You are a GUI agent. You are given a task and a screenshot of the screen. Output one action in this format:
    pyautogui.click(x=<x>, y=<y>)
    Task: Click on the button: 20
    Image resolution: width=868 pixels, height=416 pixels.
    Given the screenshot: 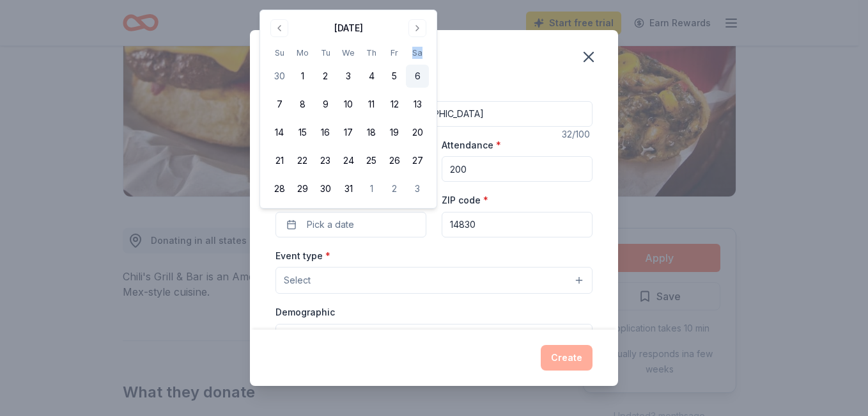 What is the action you would take?
    pyautogui.click(x=417, y=132)
    